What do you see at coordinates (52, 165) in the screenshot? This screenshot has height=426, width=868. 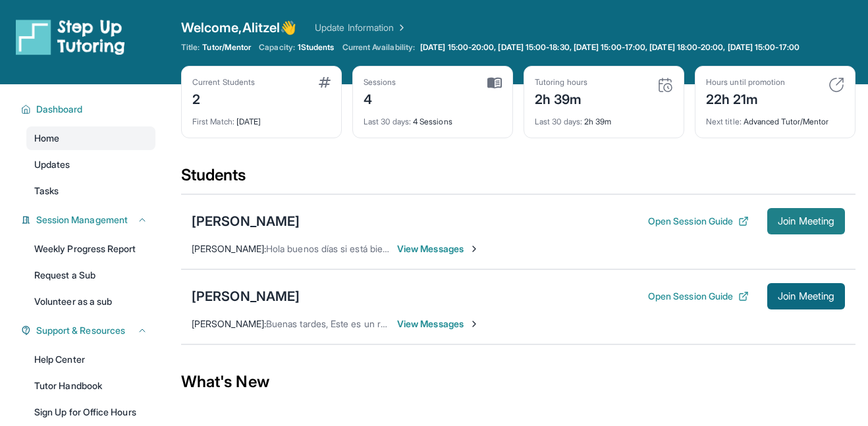 I see `span: Updates` at bounding box center [52, 165].